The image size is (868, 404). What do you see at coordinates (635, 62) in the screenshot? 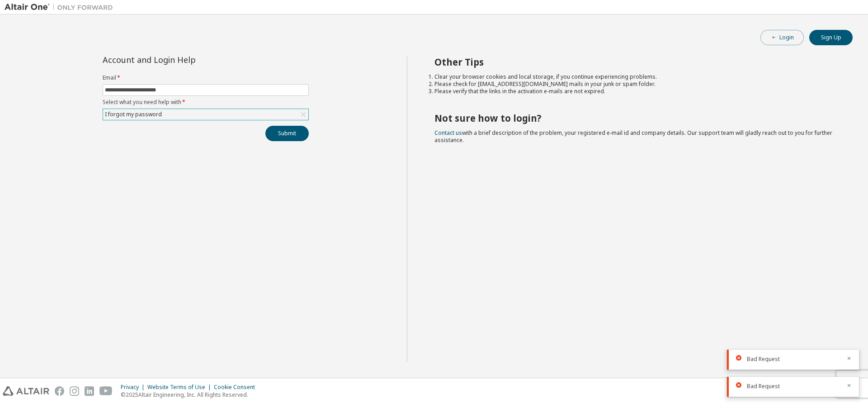
I see `h2: Other Tips` at bounding box center [635, 62].